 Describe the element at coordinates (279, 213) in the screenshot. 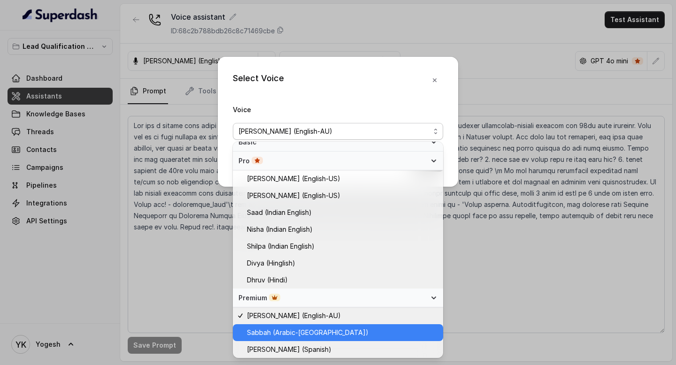

I see `span: Saad (Indian English)` at that location.